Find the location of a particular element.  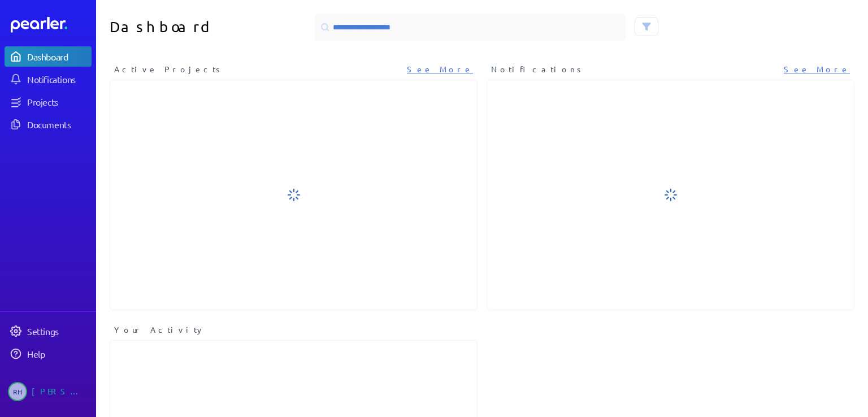

a: Settings is located at coordinates (48, 331).